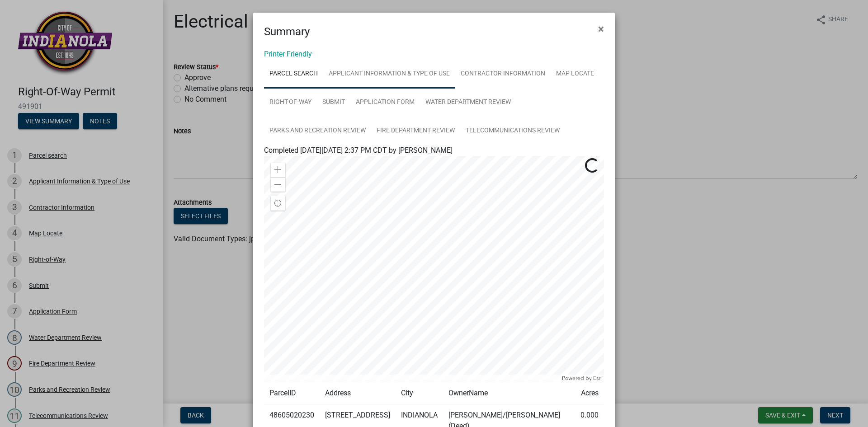  I want to click on a: Fire Department Review, so click(416, 131).